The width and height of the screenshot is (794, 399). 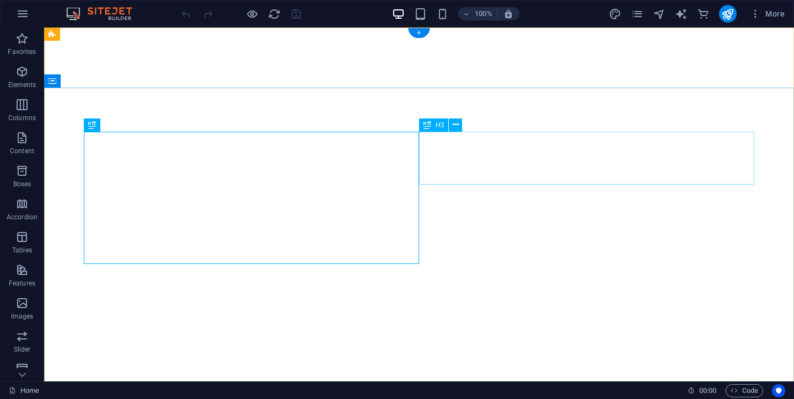 What do you see at coordinates (22, 250) in the screenshot?
I see `p: Tables` at bounding box center [22, 250].